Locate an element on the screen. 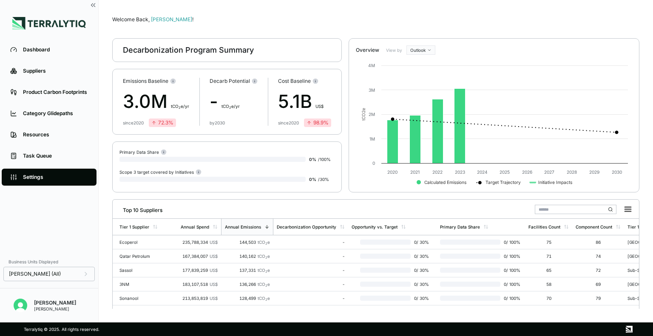  div: Ecoperol is located at coordinates (147, 242).